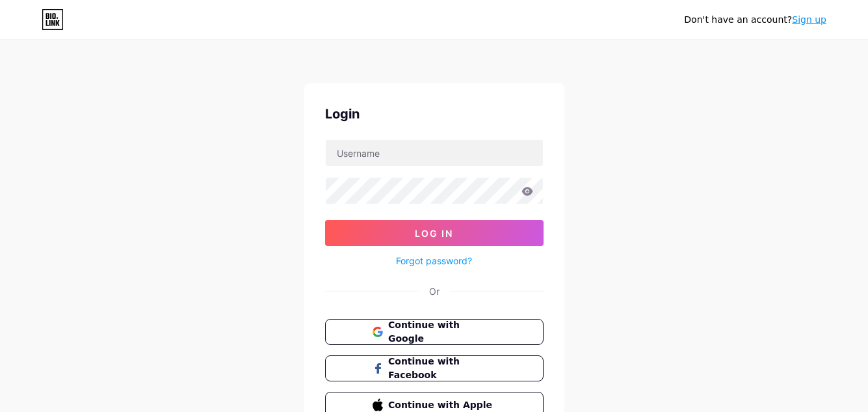  I want to click on span: Continue with Google, so click(441, 332).